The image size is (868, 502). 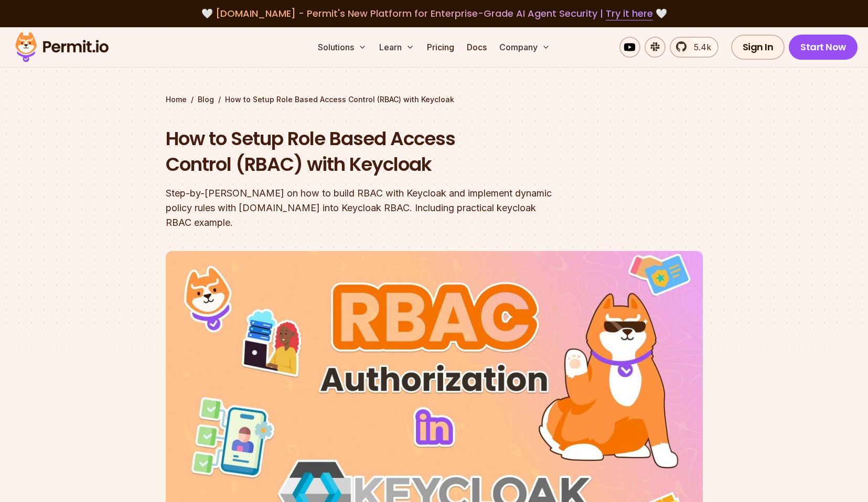 I want to click on button: Company, so click(x=524, y=47).